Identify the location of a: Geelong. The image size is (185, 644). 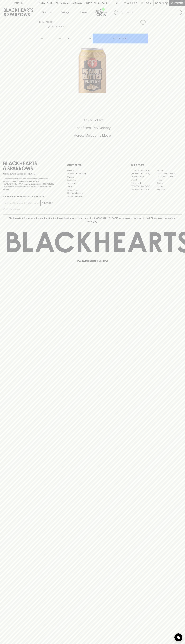
(169, 183).